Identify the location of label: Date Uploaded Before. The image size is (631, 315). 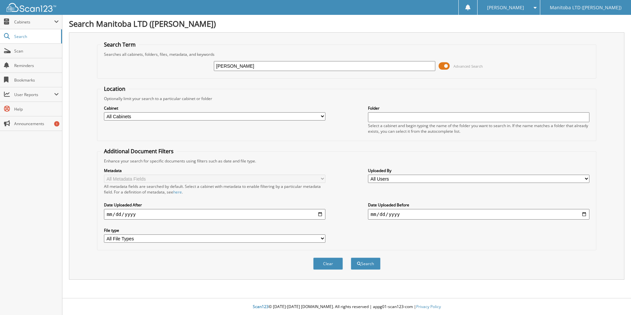
(478, 204).